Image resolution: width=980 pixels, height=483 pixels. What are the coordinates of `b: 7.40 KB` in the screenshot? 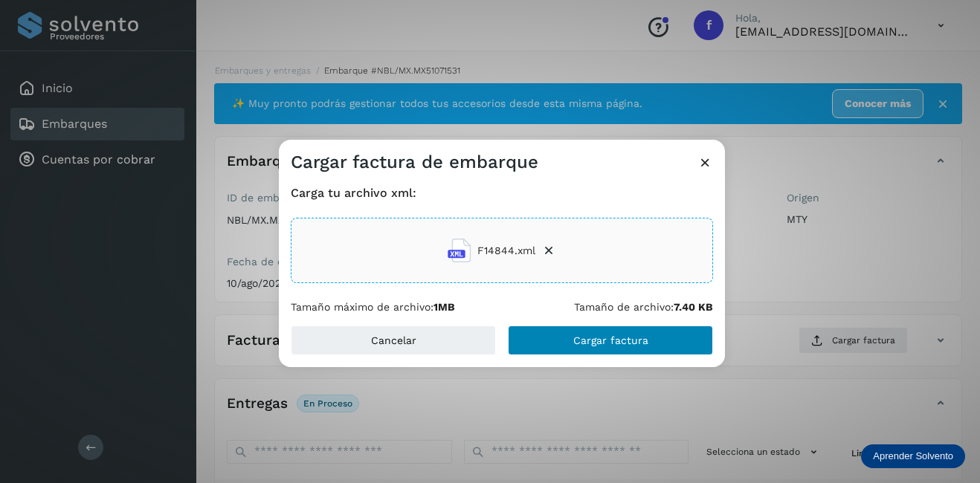 It's located at (693, 307).